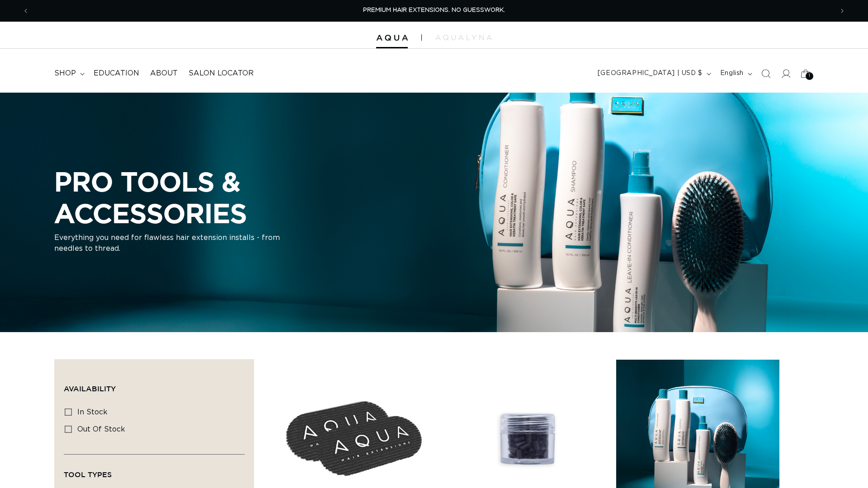 This screenshot has width=868, height=488. I want to click on a: About, so click(163, 73).